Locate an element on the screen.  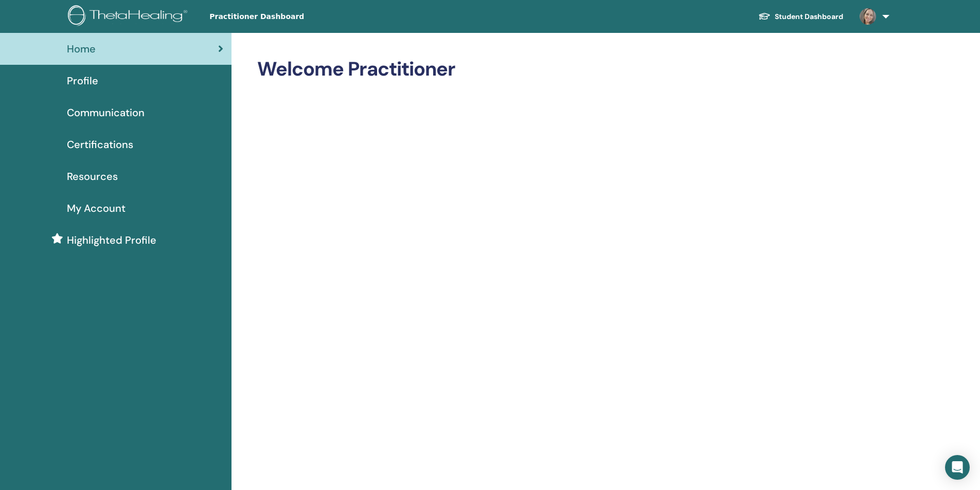
img: default.jpg is located at coordinates (869, 16).